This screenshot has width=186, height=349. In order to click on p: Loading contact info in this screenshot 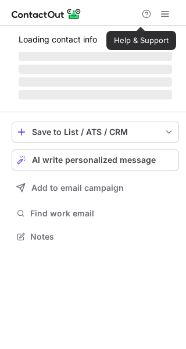, I will do `click(95, 40)`.